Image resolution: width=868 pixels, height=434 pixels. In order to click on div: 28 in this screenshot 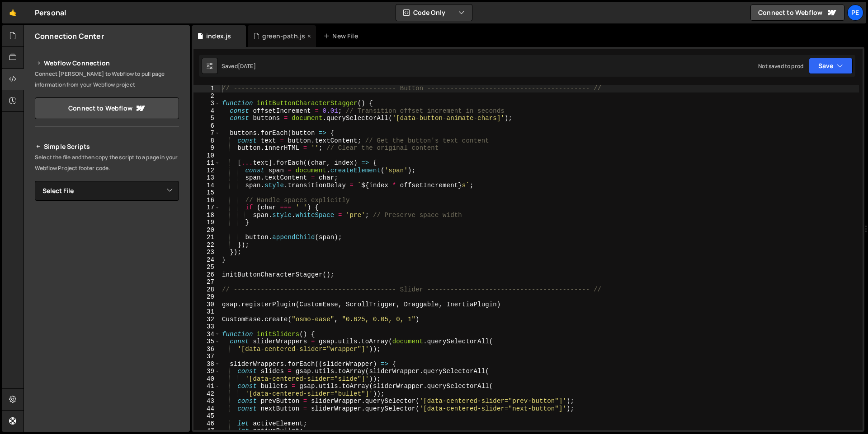, I will do `click(207, 290)`.